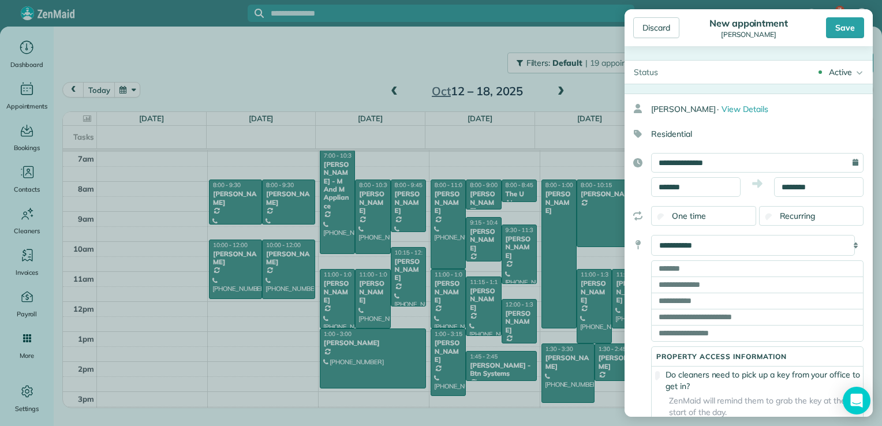  I want to click on div: Status, so click(646, 72).